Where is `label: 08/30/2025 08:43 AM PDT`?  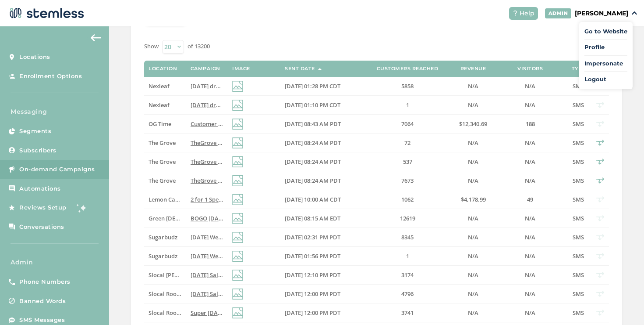 label: 08/30/2025 08:43 AM PDT is located at coordinates (322, 124).